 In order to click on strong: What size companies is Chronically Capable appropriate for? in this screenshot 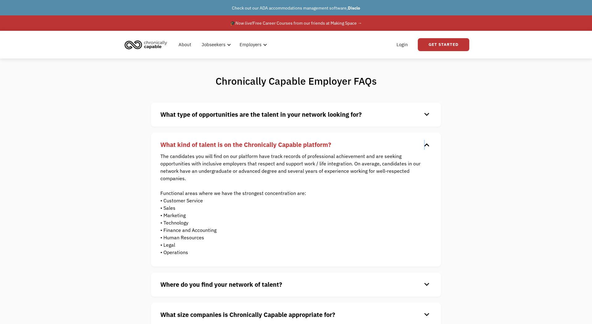, I will do `click(248, 315)`.